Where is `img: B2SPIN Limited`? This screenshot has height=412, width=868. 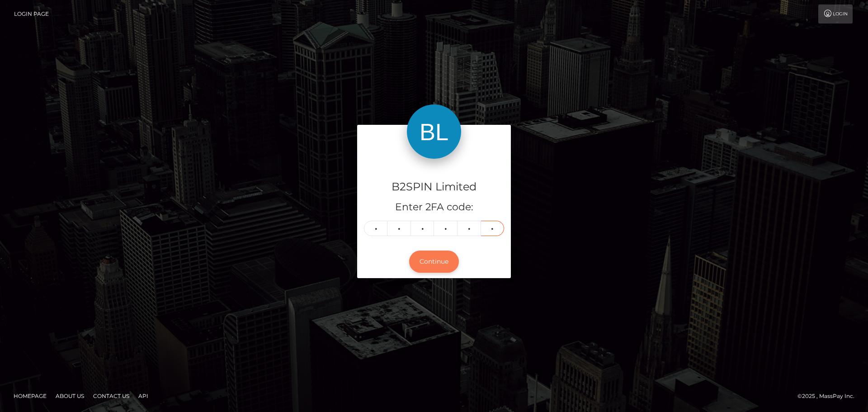
img: B2SPIN Limited is located at coordinates (434, 132).